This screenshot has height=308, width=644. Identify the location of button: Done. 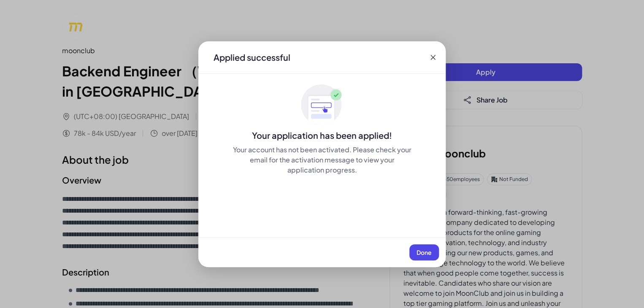
(424, 252).